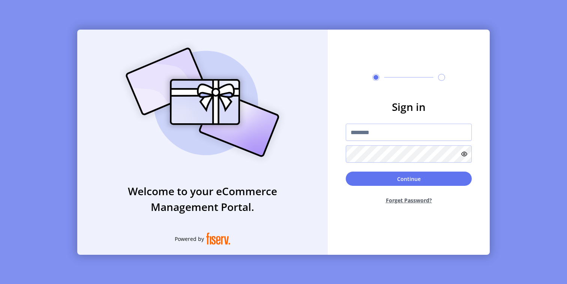  Describe the element at coordinates (409, 200) in the screenshot. I see `button: Forget Password?` at that location.